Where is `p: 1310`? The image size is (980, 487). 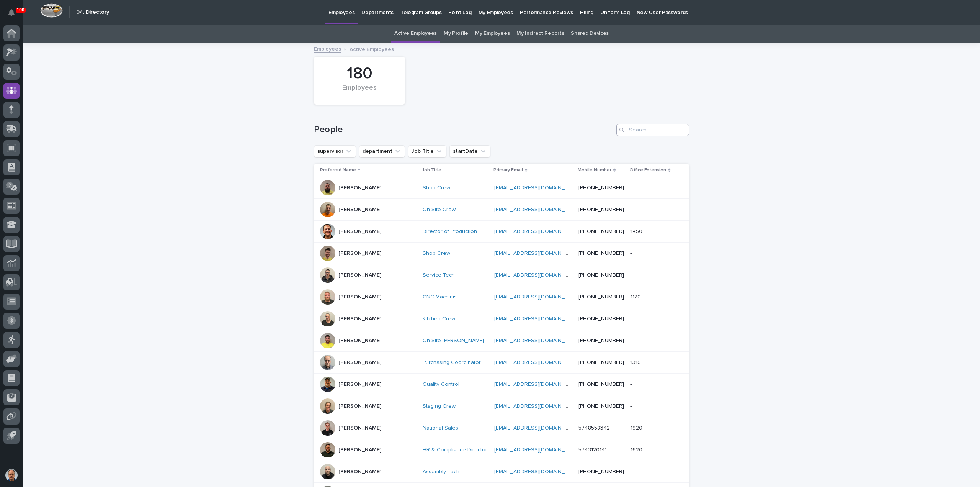 p: 1310 is located at coordinates (636, 362).